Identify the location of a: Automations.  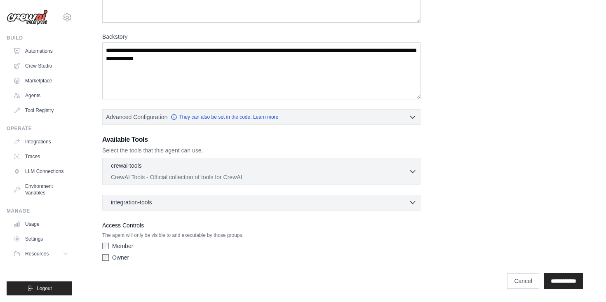
(41, 51).